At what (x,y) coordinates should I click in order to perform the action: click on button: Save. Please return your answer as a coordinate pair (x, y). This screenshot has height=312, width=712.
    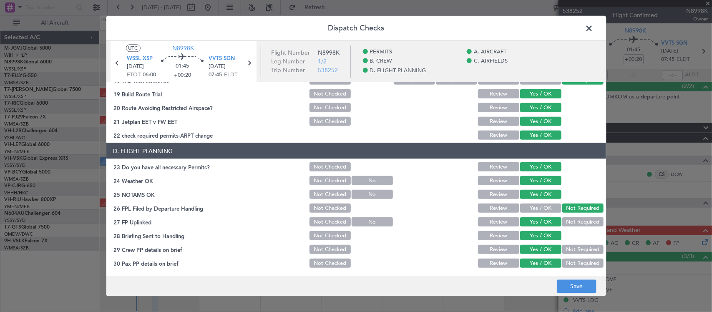
    Looking at the image, I should click on (576, 286).